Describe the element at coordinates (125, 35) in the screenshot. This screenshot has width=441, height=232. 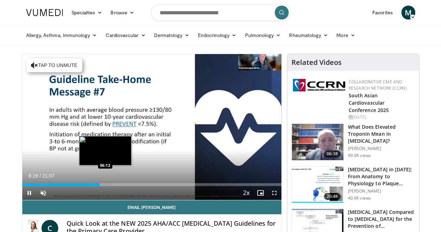
I see `a: Cardiovascular` at that location.